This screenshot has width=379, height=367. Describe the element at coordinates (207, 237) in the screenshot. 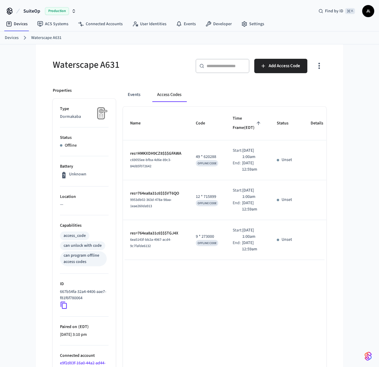

I see `p: 9 * 273000` at that location.